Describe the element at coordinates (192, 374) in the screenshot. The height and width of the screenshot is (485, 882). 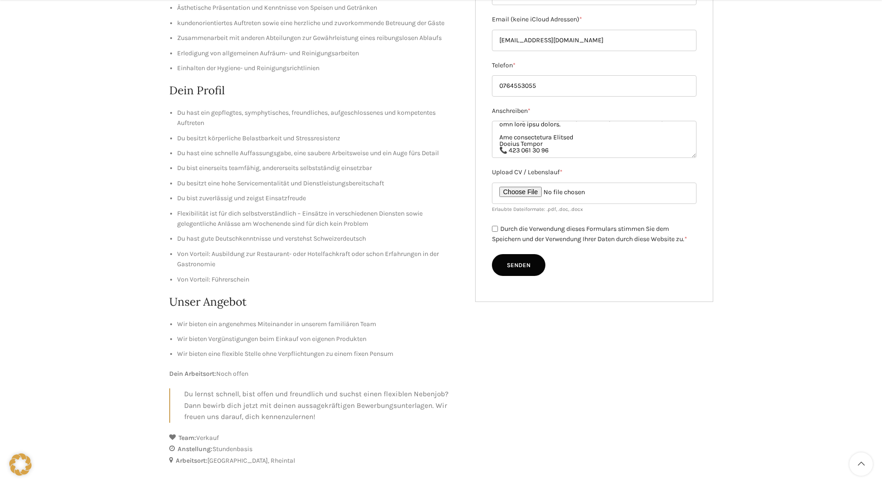
I see `strong: Dein Arbeitsort:` at that location.